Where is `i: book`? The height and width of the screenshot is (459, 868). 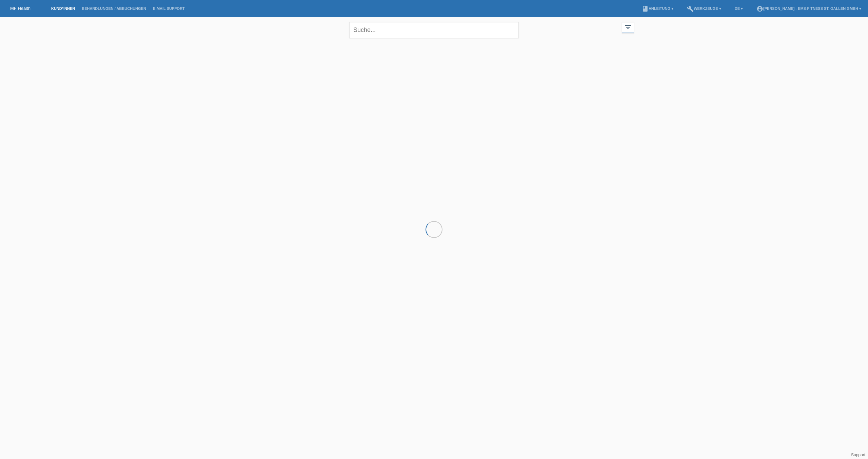
i: book is located at coordinates (645, 9).